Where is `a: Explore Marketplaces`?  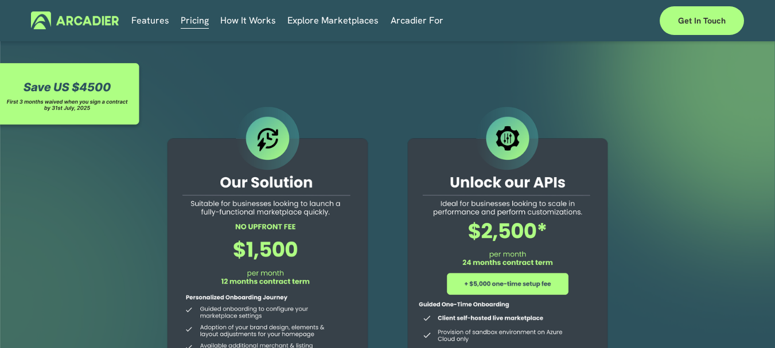 a: Explore Marketplaces is located at coordinates (333, 20).